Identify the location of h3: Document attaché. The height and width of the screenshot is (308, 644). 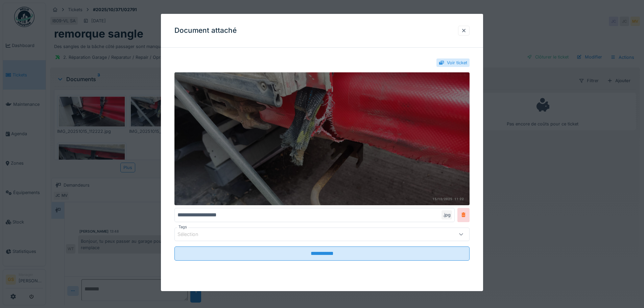
(205, 31).